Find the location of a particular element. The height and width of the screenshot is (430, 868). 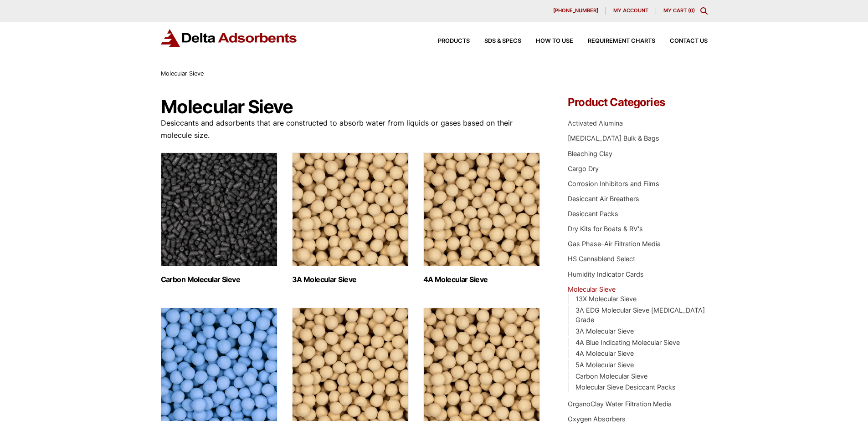

img: Carbon Molecular Sieve is located at coordinates (219, 209).